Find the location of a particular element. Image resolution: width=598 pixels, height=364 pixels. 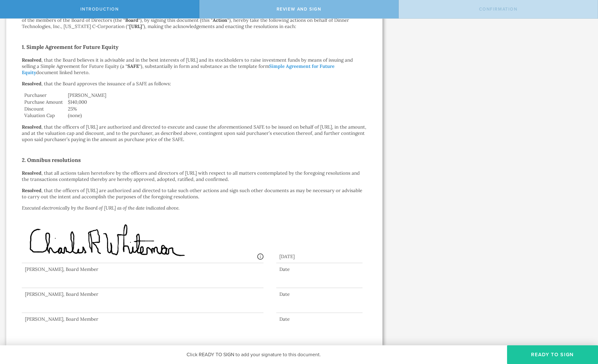

span: Confirmation is located at coordinates (498, 9).